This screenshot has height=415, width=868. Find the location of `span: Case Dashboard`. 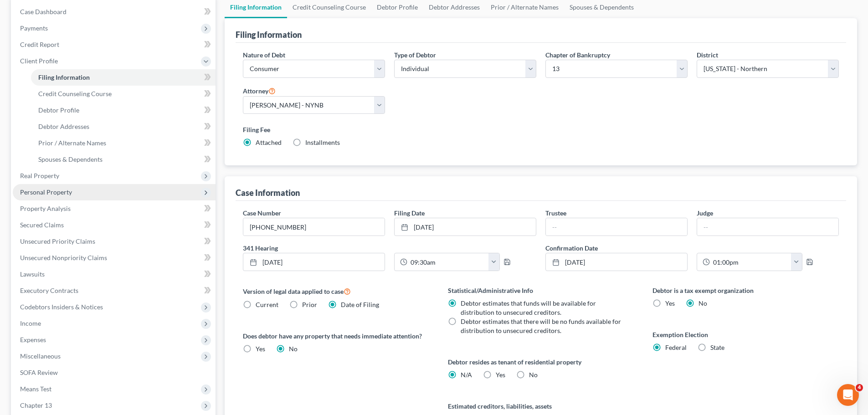

span: Case Dashboard is located at coordinates (43, 12).